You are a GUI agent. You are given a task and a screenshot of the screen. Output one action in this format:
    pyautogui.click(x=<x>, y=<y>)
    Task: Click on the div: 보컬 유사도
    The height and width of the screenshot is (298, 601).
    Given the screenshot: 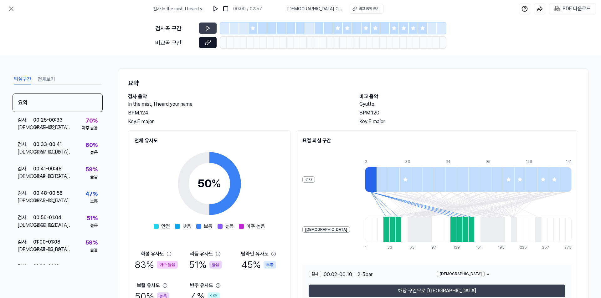 What is the action you would take?
    pyautogui.click(x=148, y=286)
    